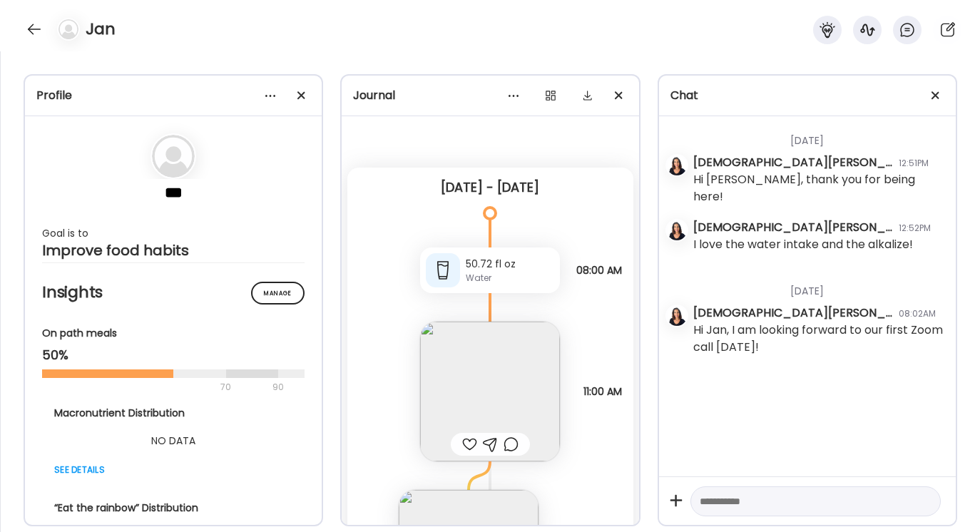  I want to click on div: On path meals, so click(174, 333).